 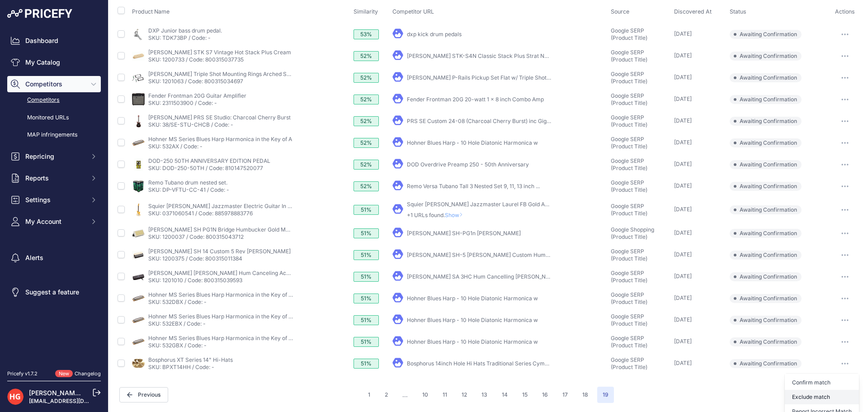 What do you see at coordinates (195, 258) in the screenshot?
I see `a: SKU: 1200375 / Code: 800315011384` at bounding box center [195, 258].